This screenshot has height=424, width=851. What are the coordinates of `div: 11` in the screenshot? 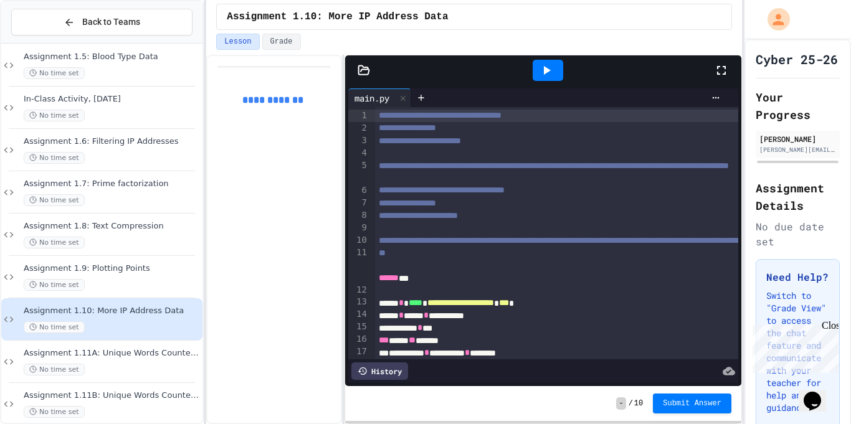 It's located at (358, 265).